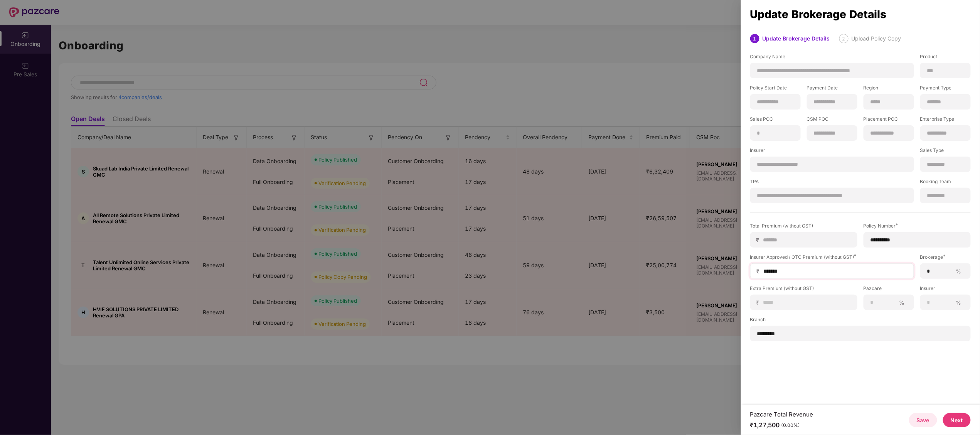  I want to click on div: Brokerage, so click(945, 257).